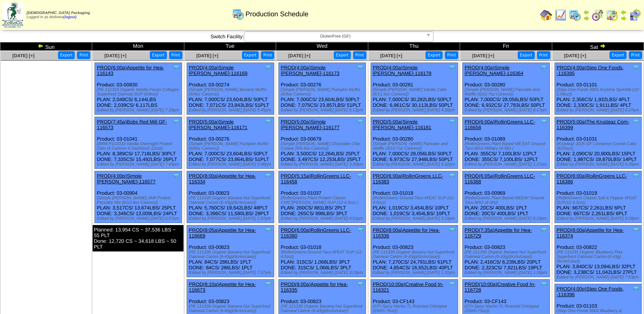 This screenshot has width=644, height=314. What do you see at coordinates (597, 15) in the screenshot?
I see `img: calendarblend.gif` at bounding box center [597, 15].